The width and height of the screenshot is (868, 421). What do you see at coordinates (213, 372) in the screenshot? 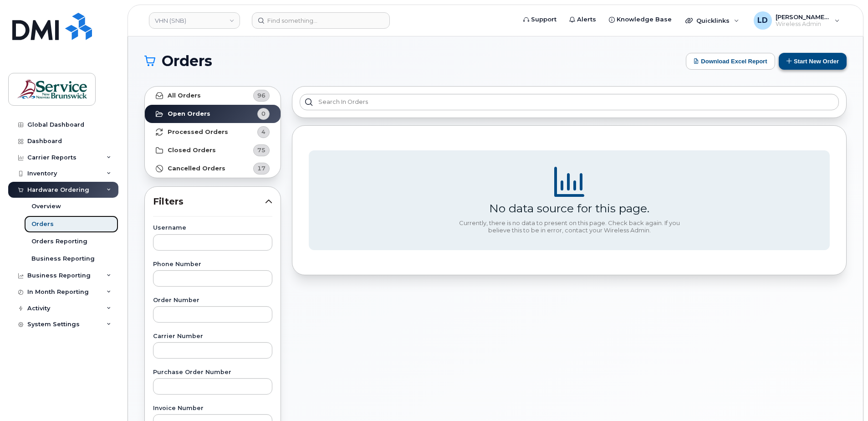
I see `label: Purchase Order Number` at bounding box center [213, 372].